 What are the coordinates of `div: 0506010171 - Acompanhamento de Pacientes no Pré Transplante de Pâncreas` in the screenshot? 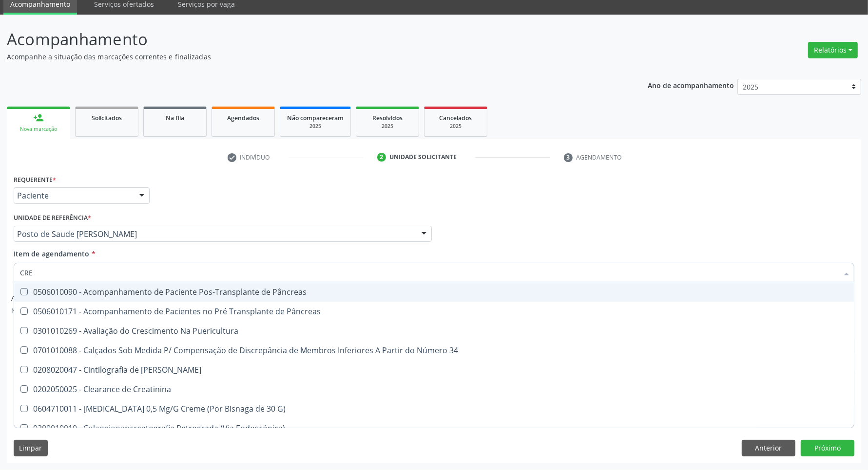 It's located at (434, 311).